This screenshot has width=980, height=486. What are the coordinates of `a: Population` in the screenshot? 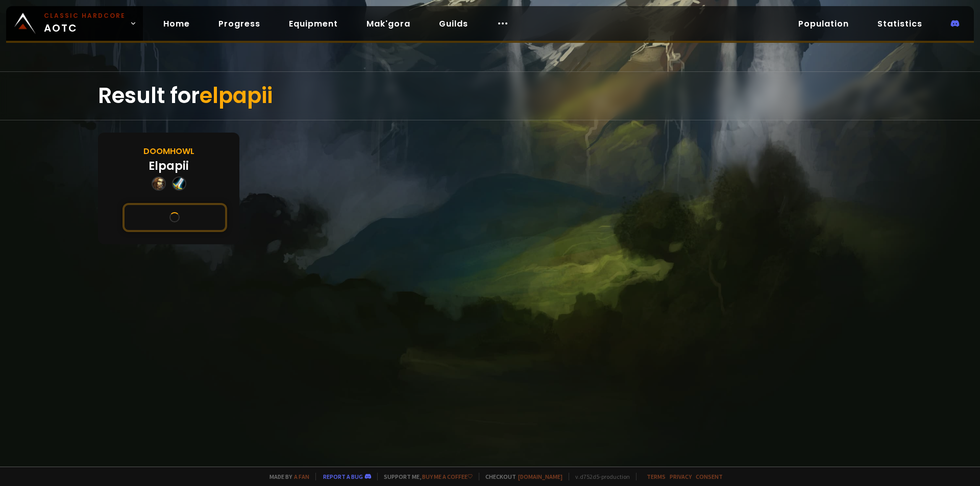 It's located at (823, 24).